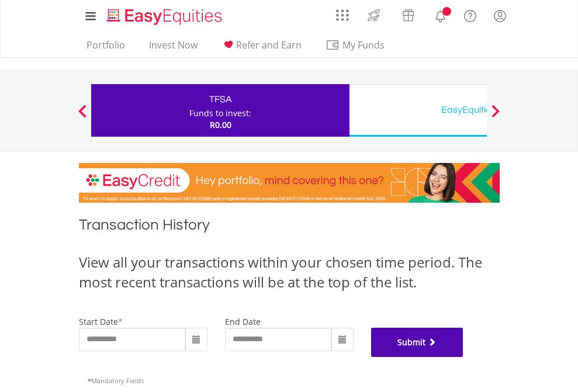 The height and width of the screenshot is (392, 578). What do you see at coordinates (342, 15) in the screenshot?
I see `img: grid-menu-icon.svg` at bounding box center [342, 15].